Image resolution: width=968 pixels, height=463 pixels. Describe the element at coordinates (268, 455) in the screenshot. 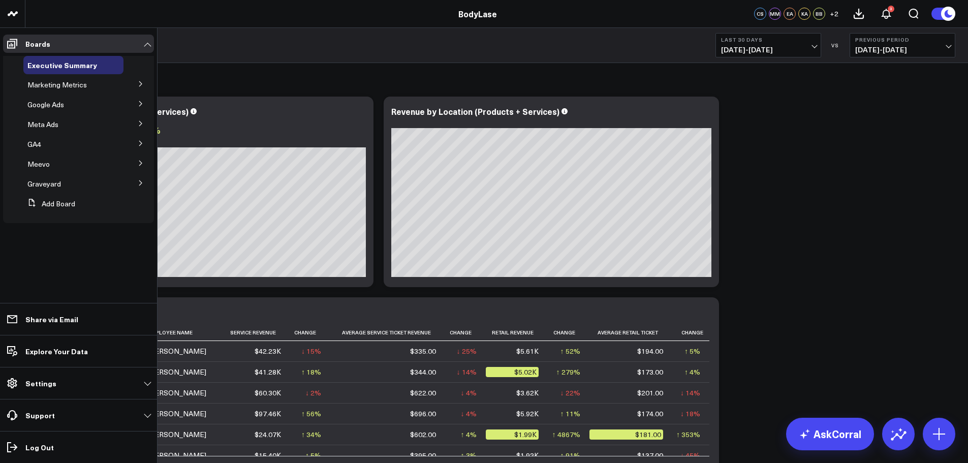

I see `div: $15.40K` at that location.